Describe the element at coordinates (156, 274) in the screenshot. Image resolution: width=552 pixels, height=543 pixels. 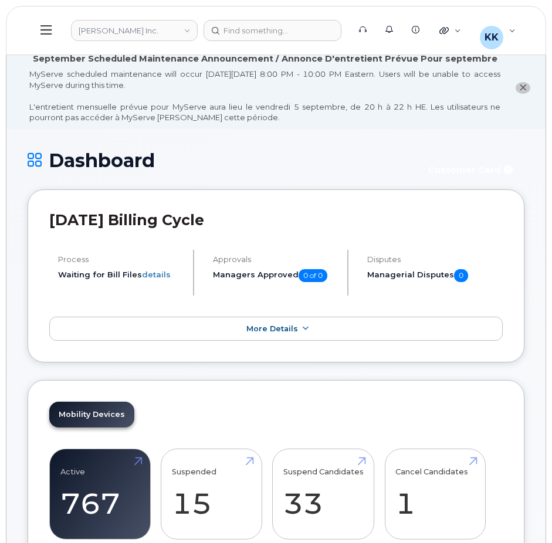
I see `a: details` at that location.